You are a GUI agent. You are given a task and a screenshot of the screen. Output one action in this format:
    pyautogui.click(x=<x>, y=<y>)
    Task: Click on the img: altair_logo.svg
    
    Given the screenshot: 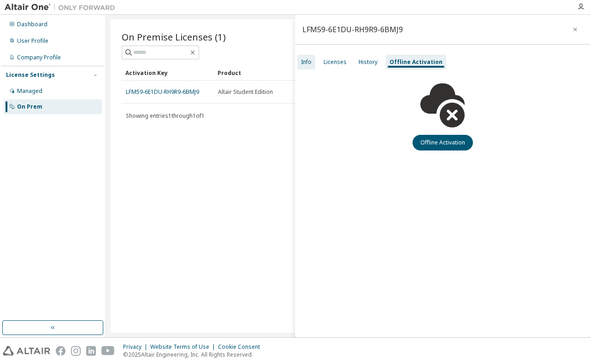 What is the action you would take?
    pyautogui.click(x=26, y=351)
    